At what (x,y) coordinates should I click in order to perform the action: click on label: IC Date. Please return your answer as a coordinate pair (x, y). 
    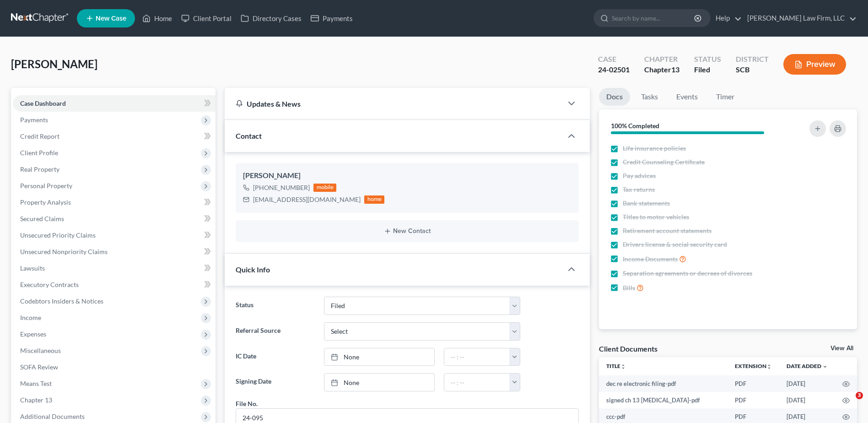
    Looking at the image, I should click on (275, 357).